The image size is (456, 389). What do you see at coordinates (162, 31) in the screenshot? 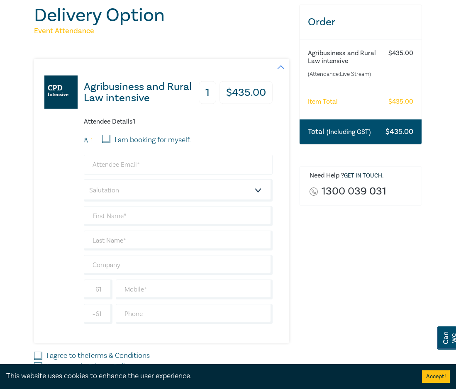
I see `h5: Event Attendance` at bounding box center [162, 31].